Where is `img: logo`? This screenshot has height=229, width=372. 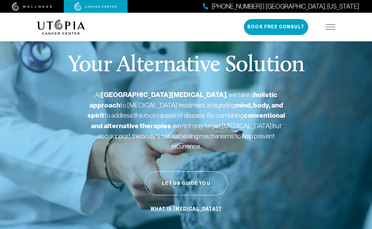
img: logo is located at coordinates (61, 27).